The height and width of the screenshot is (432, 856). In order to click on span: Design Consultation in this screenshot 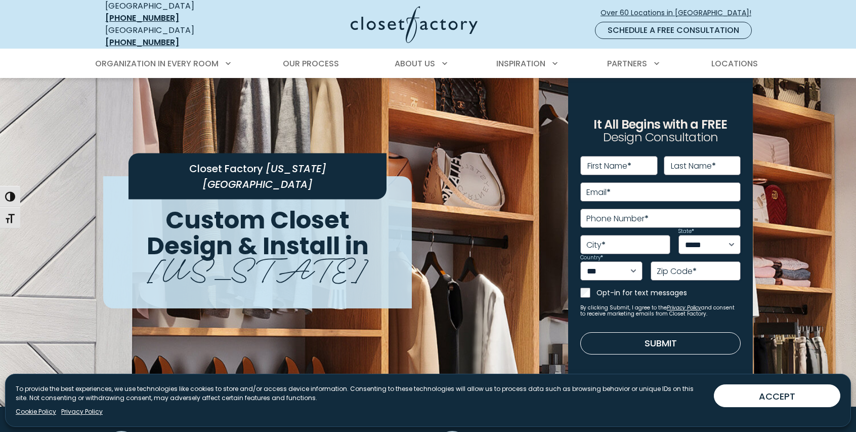, I will do `click(661, 137)`.